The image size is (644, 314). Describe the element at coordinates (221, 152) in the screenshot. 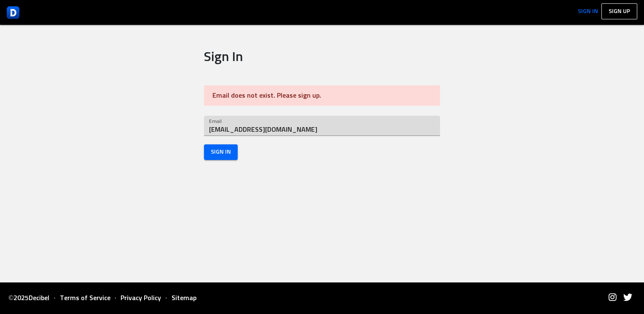

I see `button: Sign In` at that location.